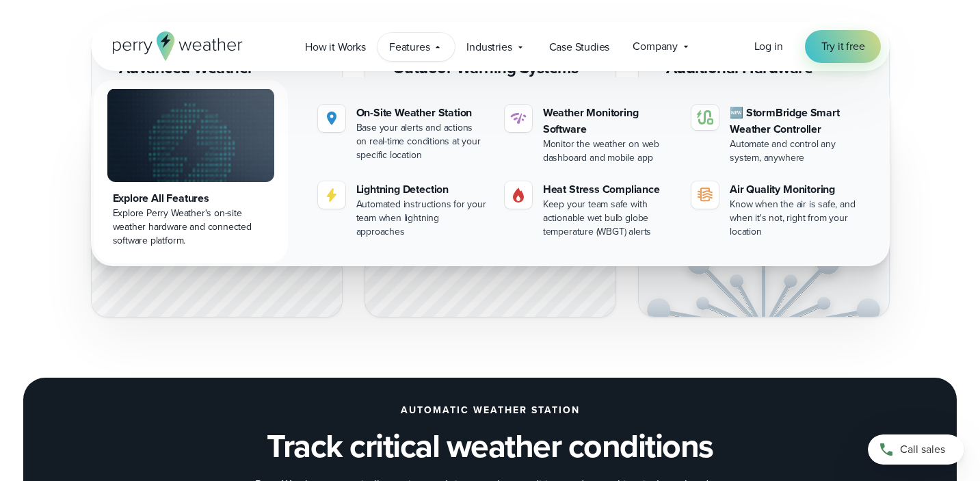 This screenshot has width=980, height=481. I want to click on img: Integration-Light.svg, so click(764, 276).